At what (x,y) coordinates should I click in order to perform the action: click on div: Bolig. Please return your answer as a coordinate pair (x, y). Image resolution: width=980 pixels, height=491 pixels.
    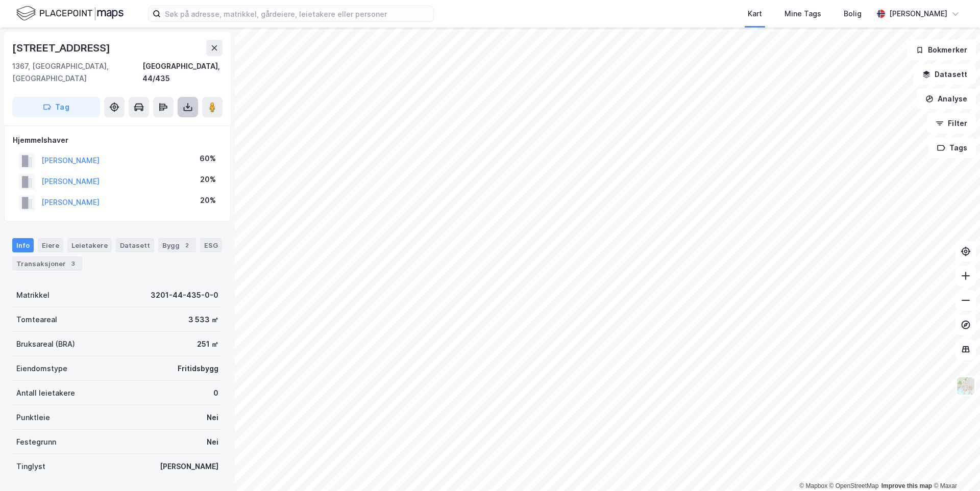
    Looking at the image, I should click on (852, 14).